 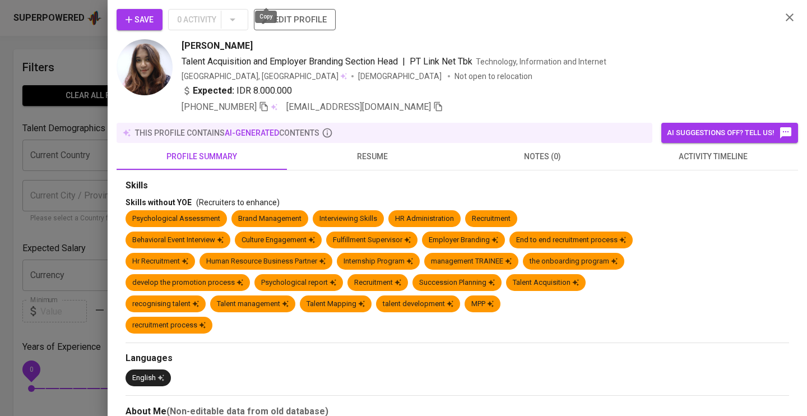 What do you see at coordinates (145, 67) in the screenshot?
I see `img: 112dc86f0f2a97031c8fe96df826a6e7.jfif` at bounding box center [145, 67].